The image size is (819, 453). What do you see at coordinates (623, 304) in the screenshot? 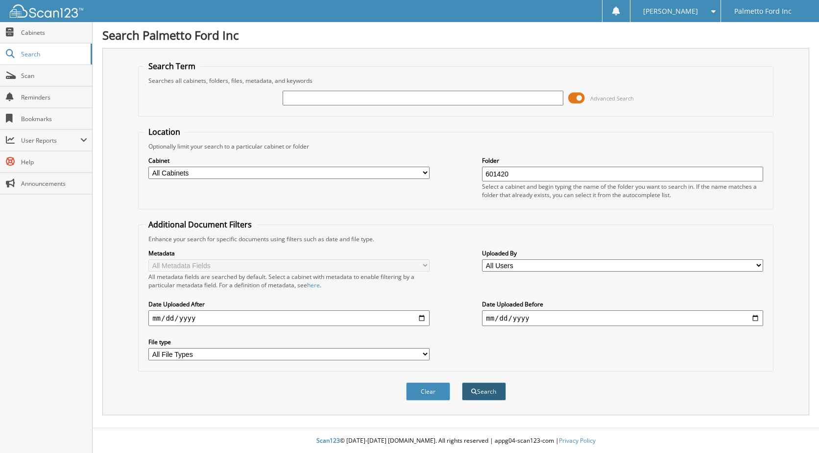
I see `label: Date Uploaded Before` at bounding box center [623, 304].